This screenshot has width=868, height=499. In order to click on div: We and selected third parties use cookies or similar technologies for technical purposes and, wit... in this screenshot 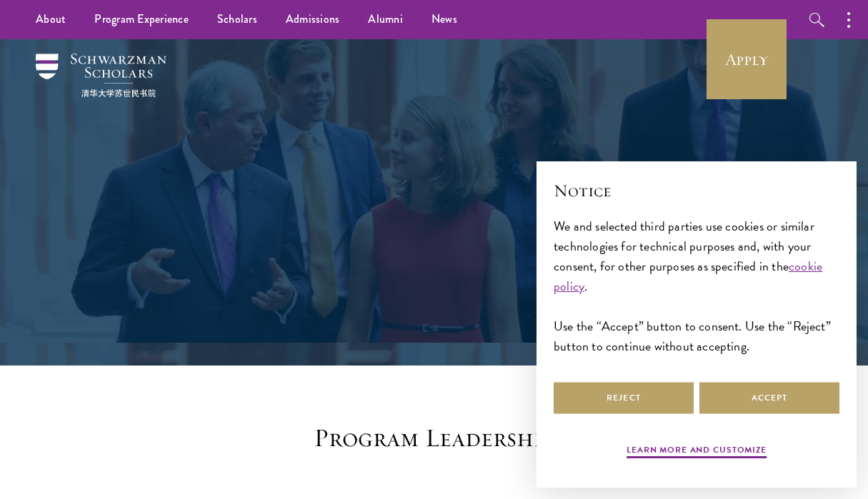, I will do `click(696, 286)`.